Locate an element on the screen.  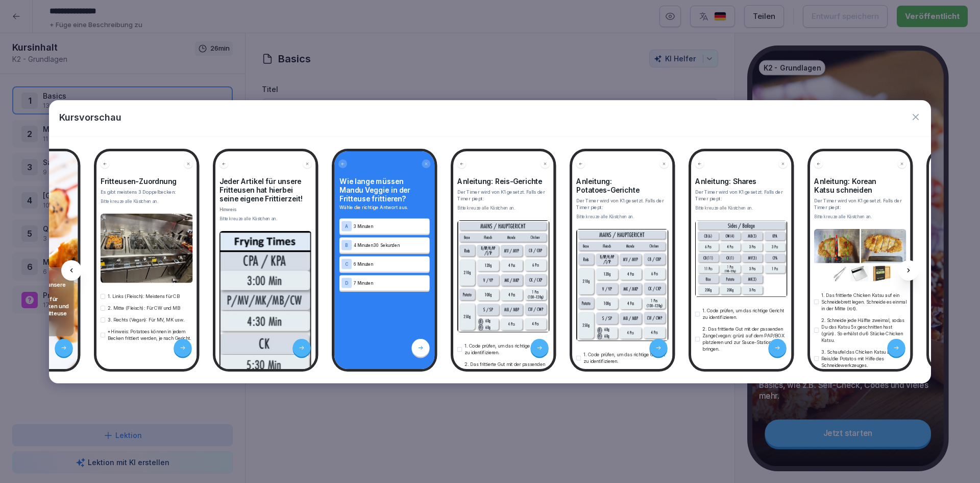
h4: Anleitung: Reis-Gerichte is located at coordinates (503, 181).